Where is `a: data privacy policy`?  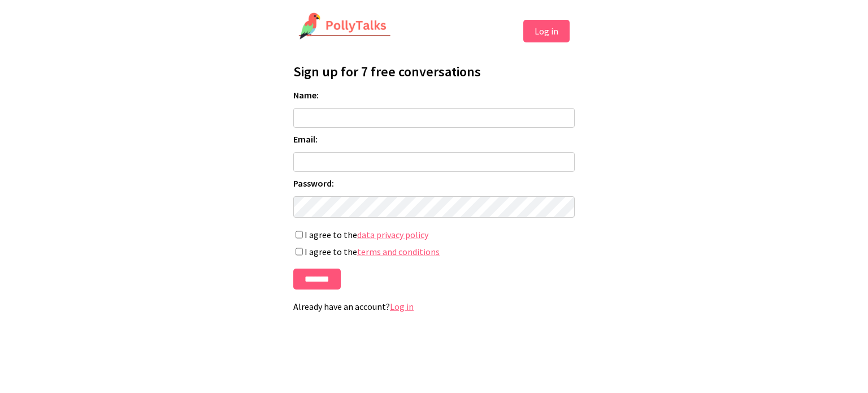 a: data privacy policy is located at coordinates (393, 235).